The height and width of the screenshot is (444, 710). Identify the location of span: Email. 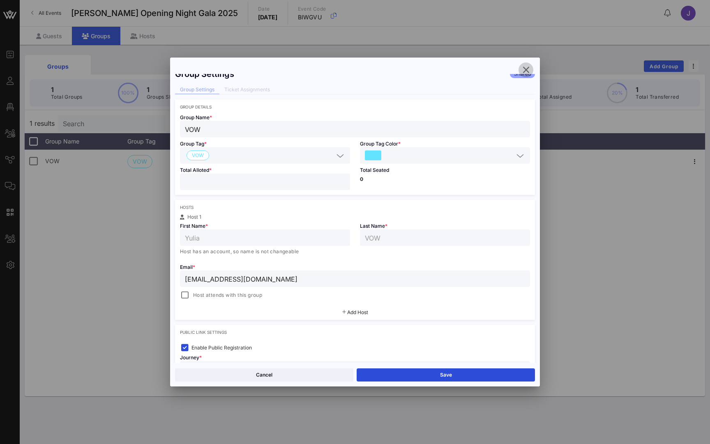
(187, 267).